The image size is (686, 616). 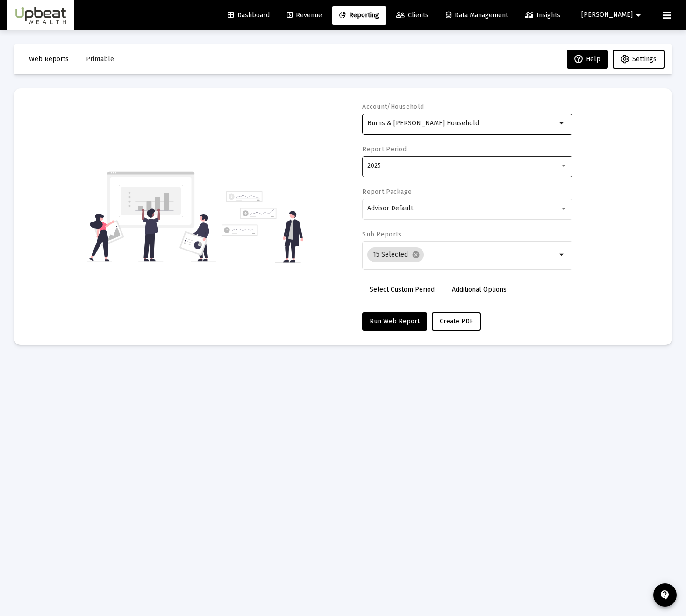 I want to click on span: Reporting, so click(x=359, y=15).